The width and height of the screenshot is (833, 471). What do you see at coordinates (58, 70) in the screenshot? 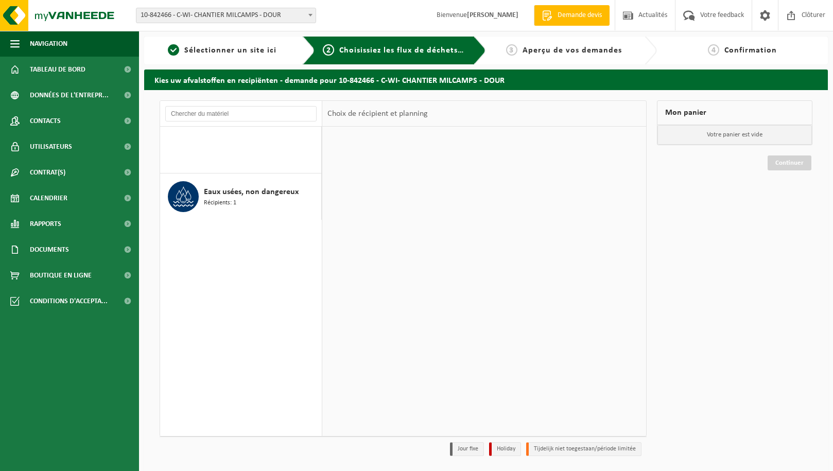
I see `span: Tableau de bord` at bounding box center [58, 70].